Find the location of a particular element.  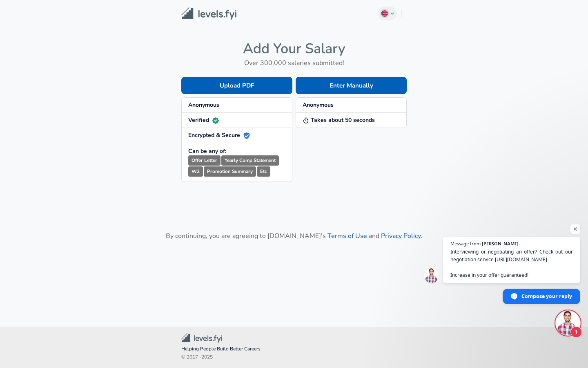

strong: Verified is located at coordinates (204, 120).